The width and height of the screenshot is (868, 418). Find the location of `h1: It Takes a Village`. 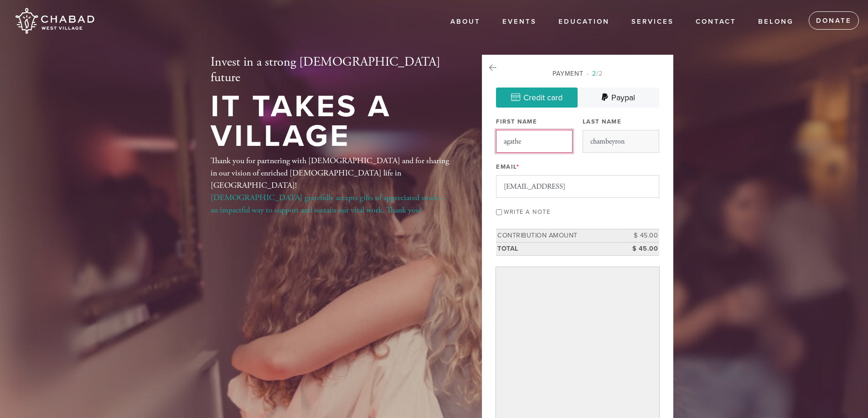

h1: It Takes a Village is located at coordinates (332, 122).